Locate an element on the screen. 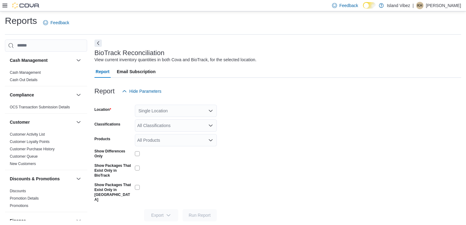 The width and height of the screenshot is (466, 225). span: Export is located at coordinates (161, 215).